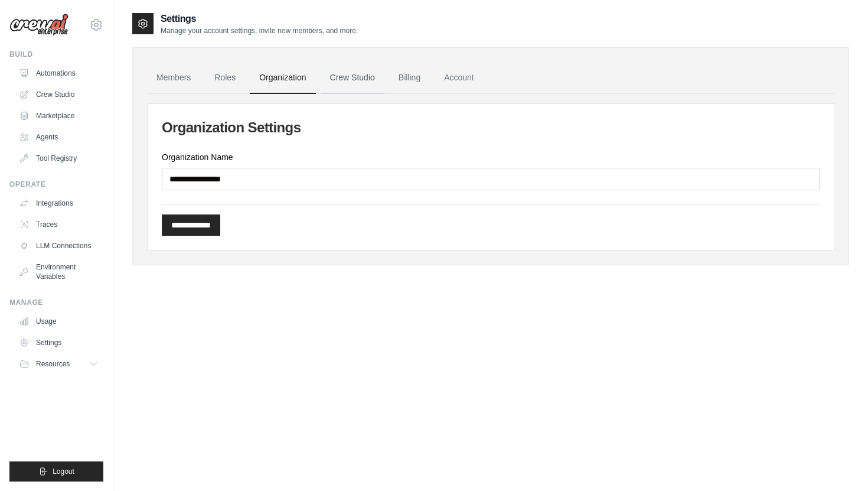 Image resolution: width=868 pixels, height=491 pixels. Describe the element at coordinates (58, 137) in the screenshot. I see `a: Agents` at that location.